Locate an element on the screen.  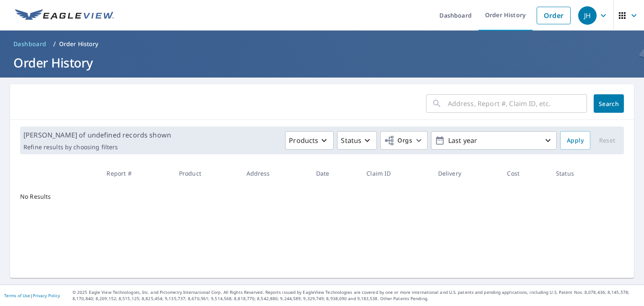
p: Status is located at coordinates (351, 141).